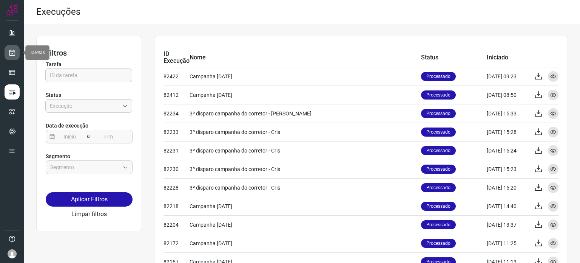 The height and width of the screenshot is (263, 580). Describe the element at coordinates (176, 187) in the screenshot. I see `td: 82228` at that location.